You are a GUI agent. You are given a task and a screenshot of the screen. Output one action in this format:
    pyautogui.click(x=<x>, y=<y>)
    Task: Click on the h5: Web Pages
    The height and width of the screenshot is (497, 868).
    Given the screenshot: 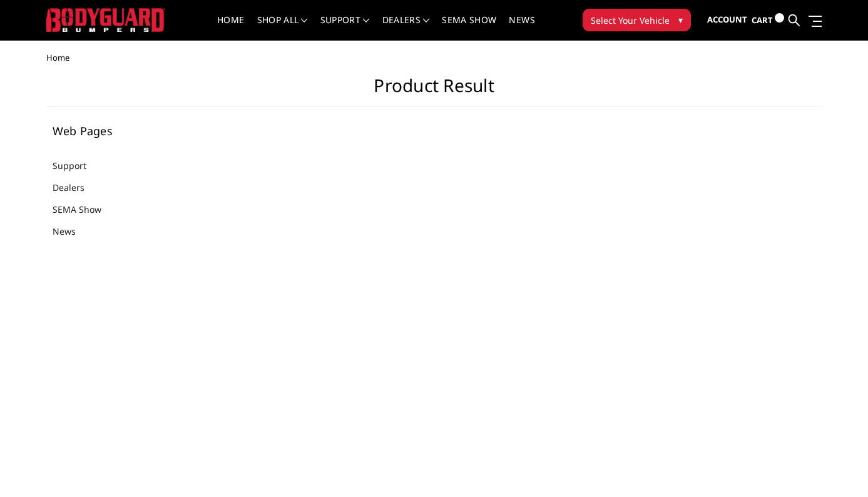 What is the action you would take?
    pyautogui.click(x=120, y=131)
    